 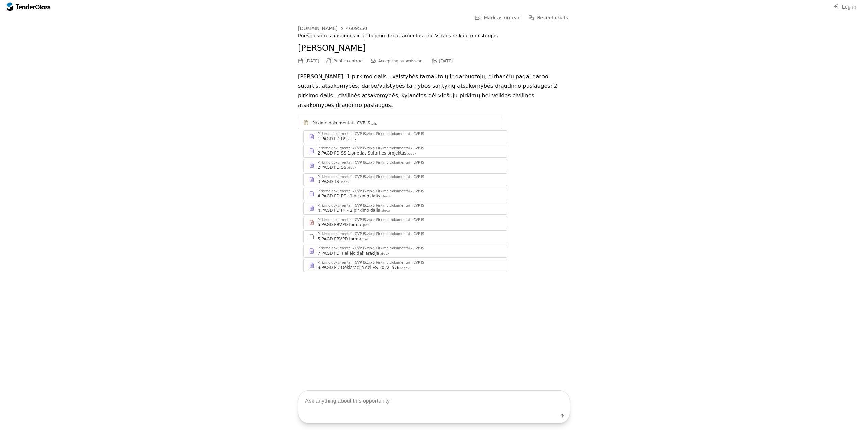 I want to click on a: Pirkimo dokumentai - CVP IS.zipPirkimo dokumentai - CVP IS3 PAGD TS.docx, so click(x=406, y=180).